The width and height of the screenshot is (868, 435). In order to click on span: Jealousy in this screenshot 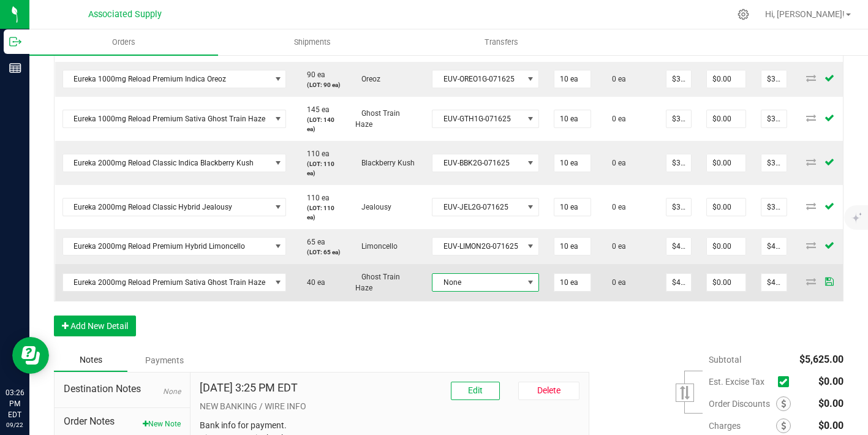, I will do `click(373, 207)`.